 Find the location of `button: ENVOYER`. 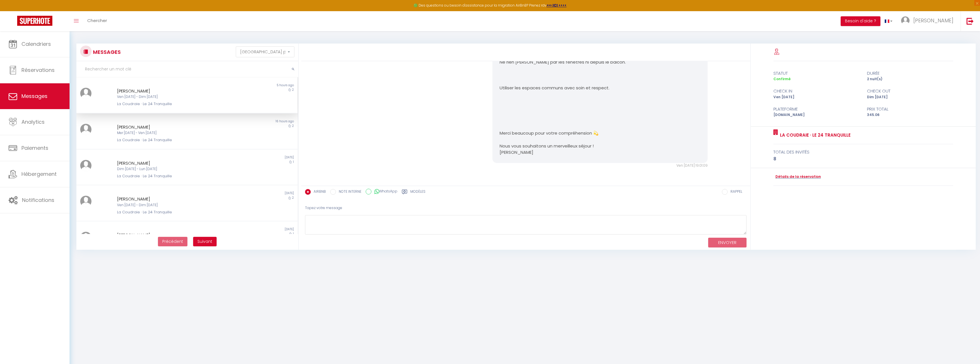

button: ENVOYER is located at coordinates (727, 243).